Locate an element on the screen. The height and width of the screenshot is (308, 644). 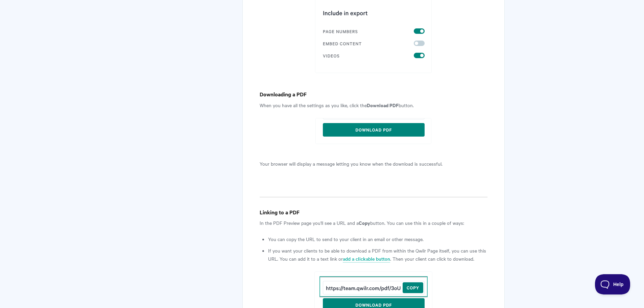
strong: Download PDF is located at coordinates (383, 105).